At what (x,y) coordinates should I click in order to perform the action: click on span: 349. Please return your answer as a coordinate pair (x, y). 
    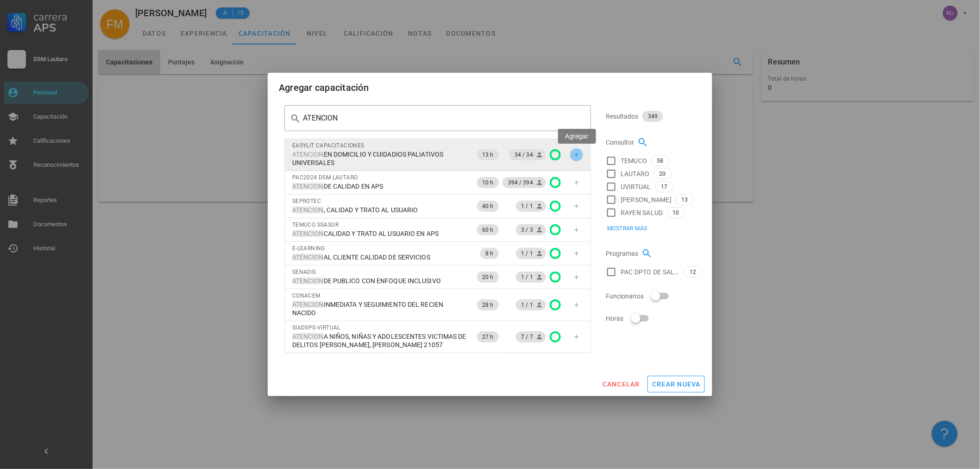
    Looking at the image, I should click on (652, 116).